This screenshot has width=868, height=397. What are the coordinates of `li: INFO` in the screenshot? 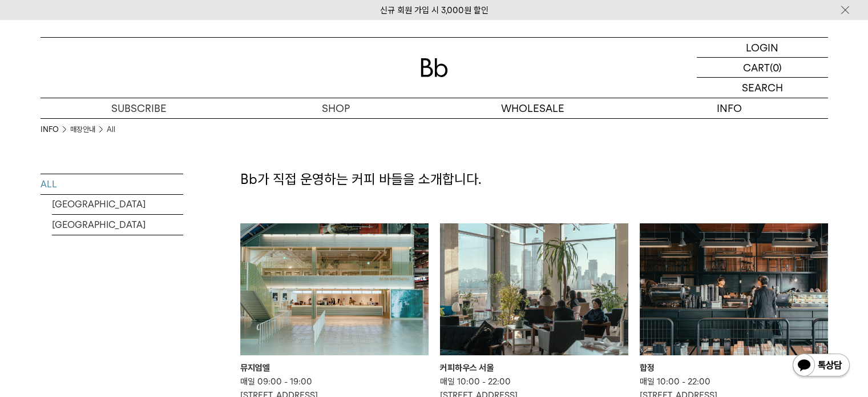 It's located at (55, 130).